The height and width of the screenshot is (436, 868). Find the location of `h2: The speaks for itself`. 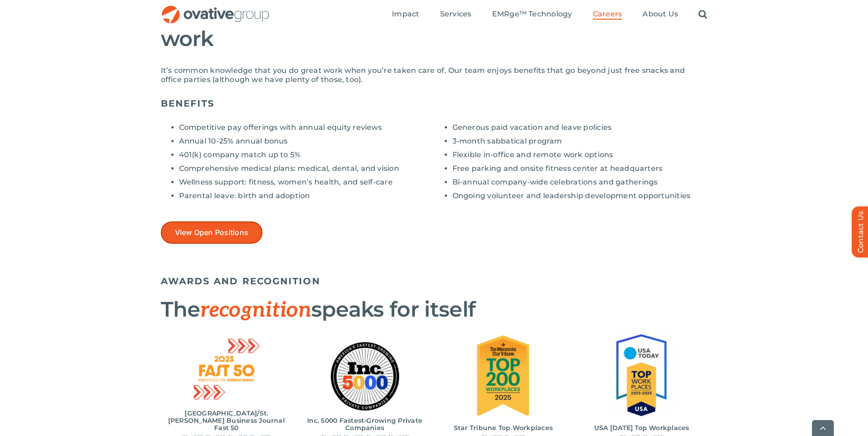

h2: The speaks for itself is located at coordinates (435, 310).